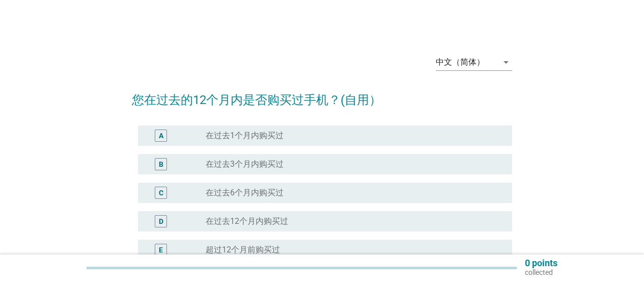  What do you see at coordinates (541, 273) in the screenshot?
I see `p: collected` at bounding box center [541, 273].